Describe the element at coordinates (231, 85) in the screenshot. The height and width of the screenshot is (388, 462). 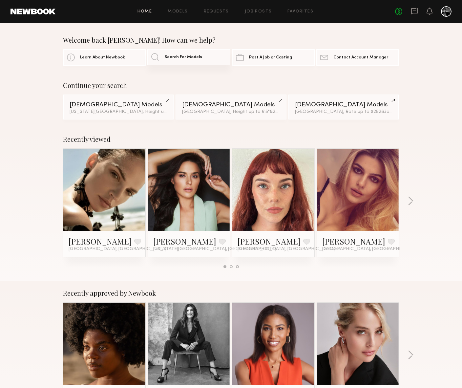
I see `div: Continue your search` at that location.